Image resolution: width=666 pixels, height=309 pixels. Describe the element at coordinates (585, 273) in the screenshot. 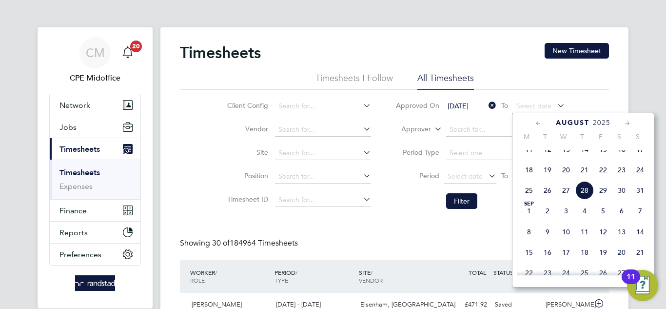

I see `span: 25` at that location.